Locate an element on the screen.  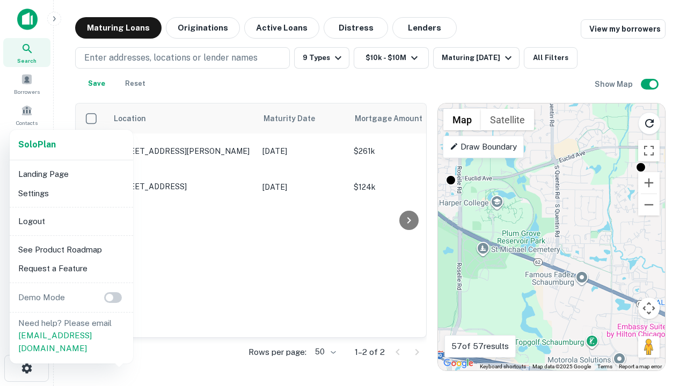
li: Settings is located at coordinates (71, 194).